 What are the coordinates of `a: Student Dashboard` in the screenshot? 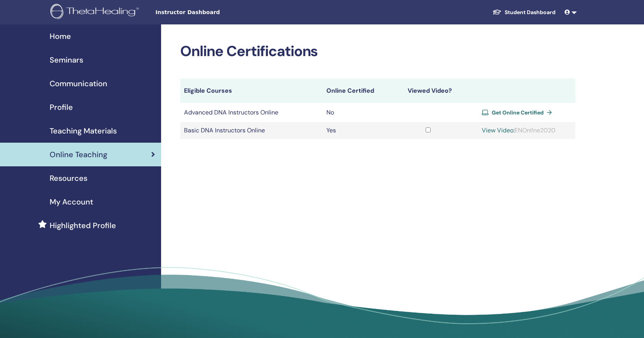 It's located at (524, 12).